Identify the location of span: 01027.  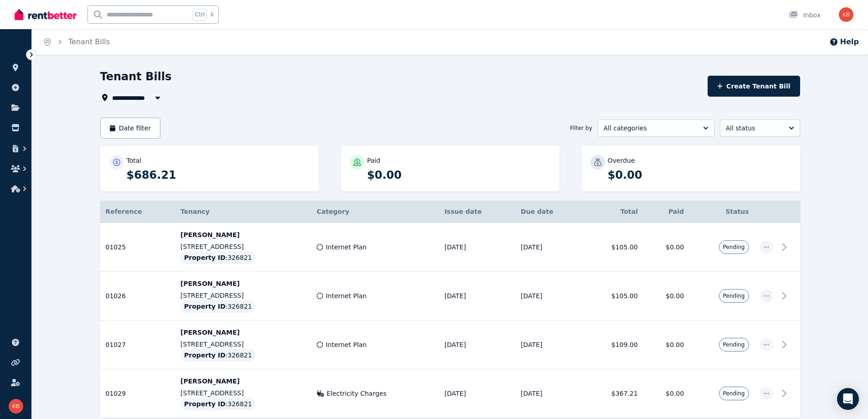
(115, 345).